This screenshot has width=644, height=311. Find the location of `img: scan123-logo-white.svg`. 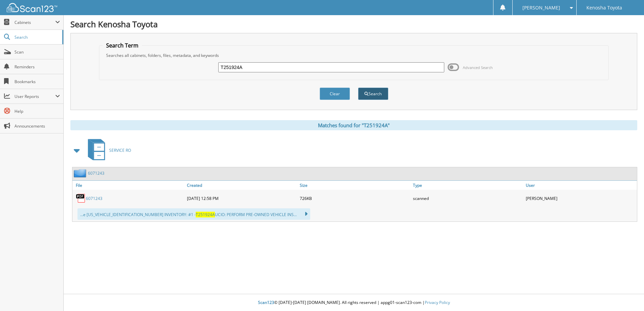

img: scan123-logo-white.svg is located at coordinates (32, 7).